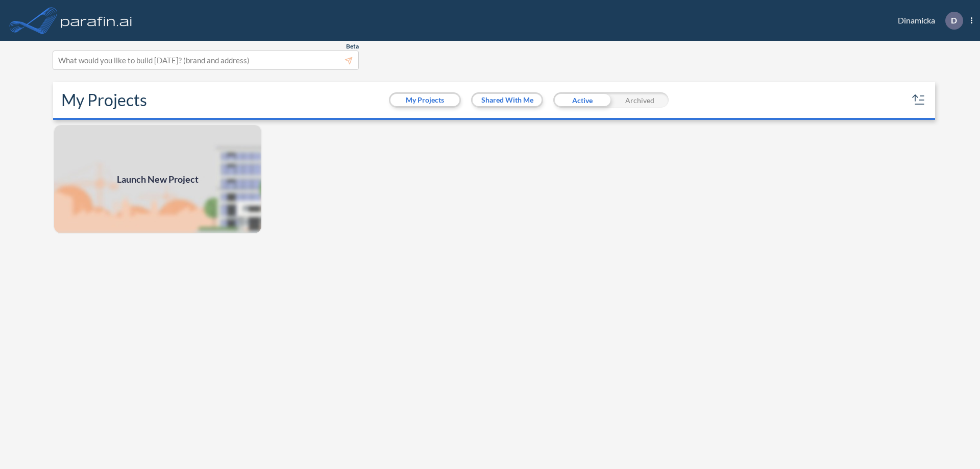 Image resolution: width=980 pixels, height=469 pixels. I want to click on span: Beta, so click(353, 47).